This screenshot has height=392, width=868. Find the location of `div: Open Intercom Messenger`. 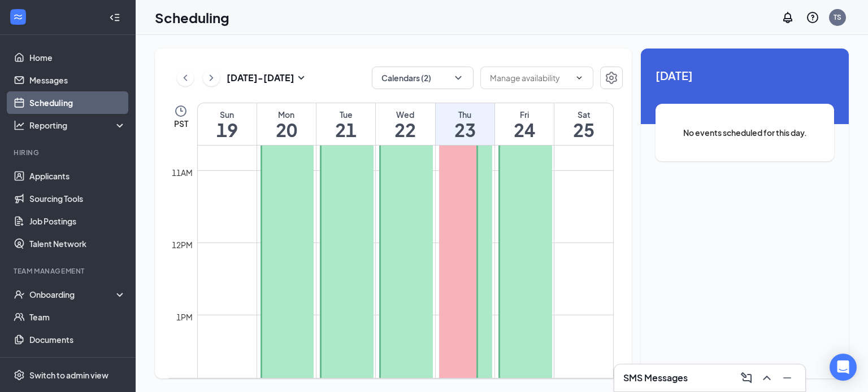

div: Open Intercom Messenger is located at coordinates (843, 367).